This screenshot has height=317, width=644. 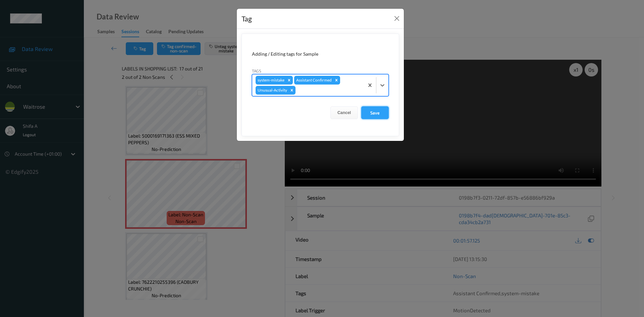 I want to click on div: Remove system-mistake, so click(x=289, y=80).